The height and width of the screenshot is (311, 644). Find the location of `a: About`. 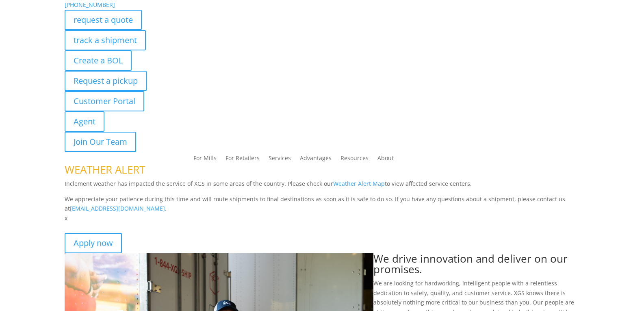

a: About is located at coordinates (386, 160).